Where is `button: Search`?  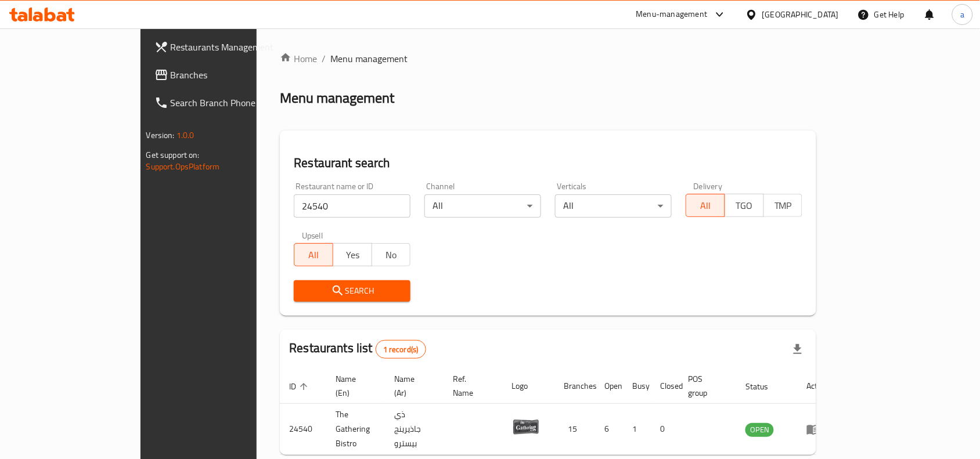
button: Search is located at coordinates (352, 291).